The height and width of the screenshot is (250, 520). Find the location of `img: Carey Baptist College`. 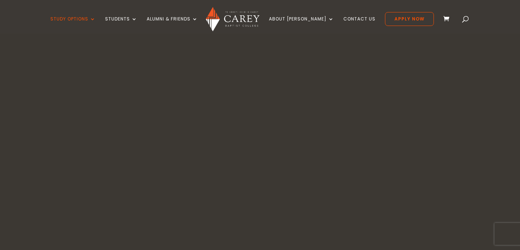

img: Carey Baptist College is located at coordinates (233, 19).